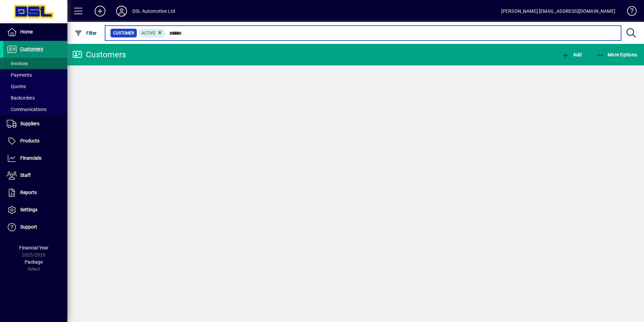 The height and width of the screenshot is (322, 644). I want to click on mat-chip: Activation Status: Active, so click(152, 33).